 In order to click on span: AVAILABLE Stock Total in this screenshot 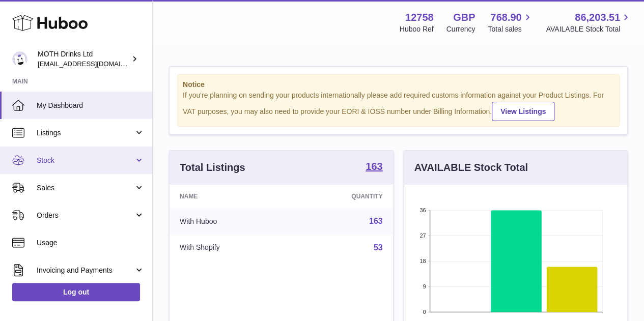, I will do `click(589, 29)`.